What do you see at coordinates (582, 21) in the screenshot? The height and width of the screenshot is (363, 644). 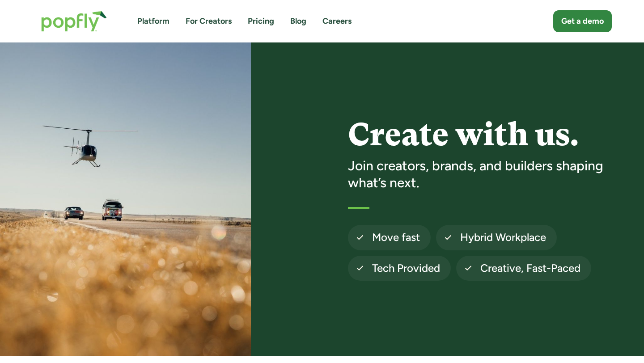 I see `a: Get a demo` at bounding box center [582, 21].